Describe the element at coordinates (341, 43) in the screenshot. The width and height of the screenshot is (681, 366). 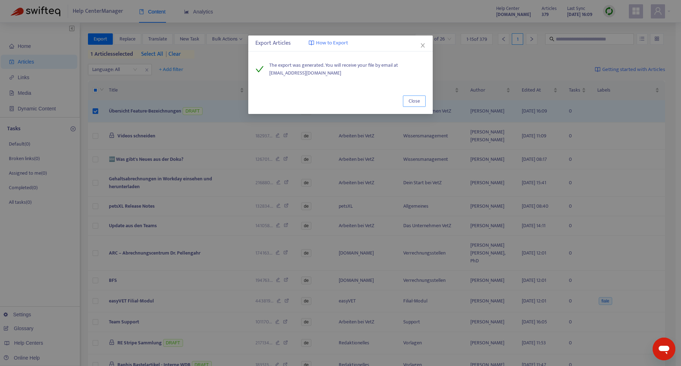
I see `div: Export Articles` at that location.